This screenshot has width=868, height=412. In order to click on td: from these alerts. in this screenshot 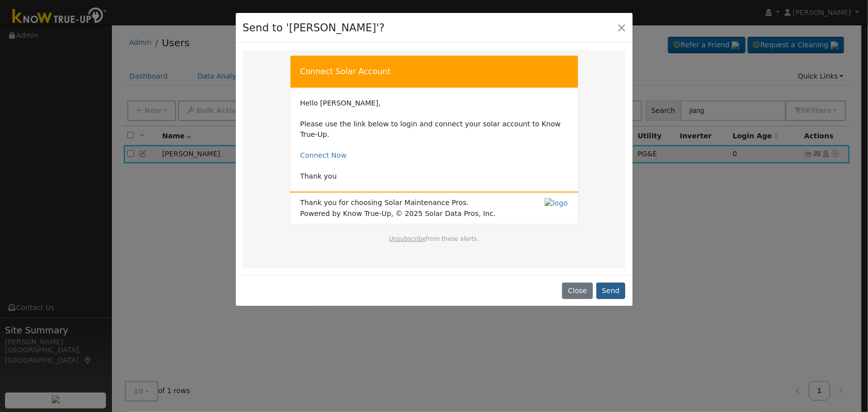, I will do `click(434, 244)`.